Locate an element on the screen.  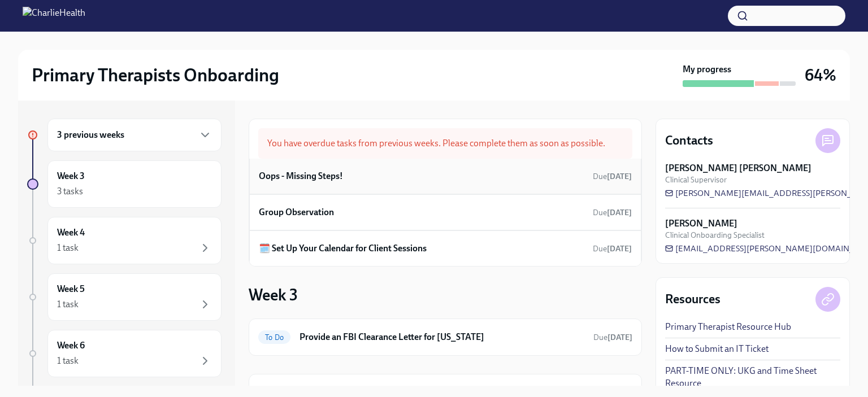
span: September 18th, 2025 09:00 is located at coordinates (612, 337).